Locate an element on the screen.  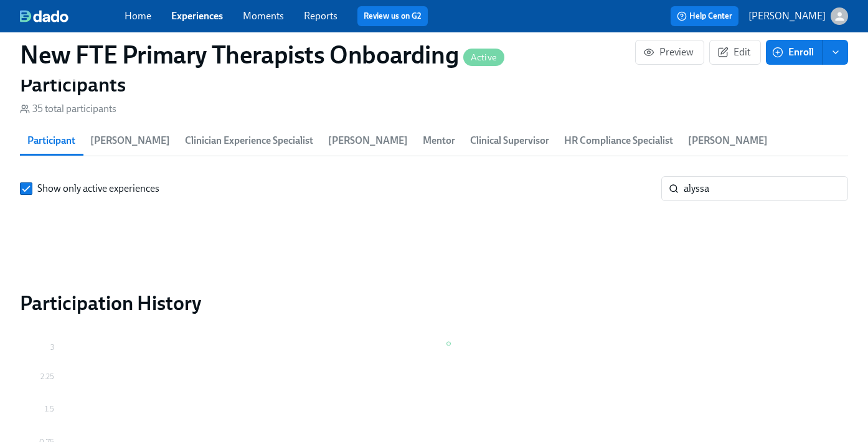
div: 35 total participants is located at coordinates (68, 109).